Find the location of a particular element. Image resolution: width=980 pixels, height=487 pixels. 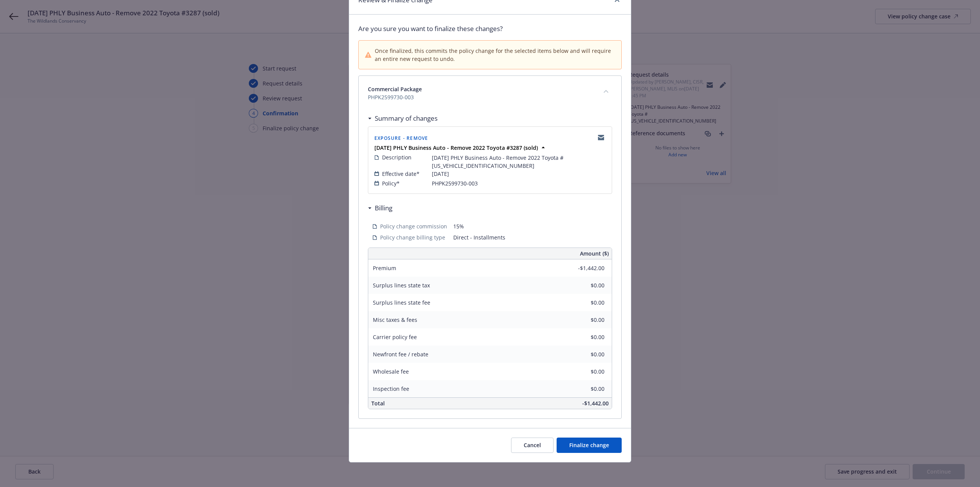

span: Cancel is located at coordinates (532, 445).